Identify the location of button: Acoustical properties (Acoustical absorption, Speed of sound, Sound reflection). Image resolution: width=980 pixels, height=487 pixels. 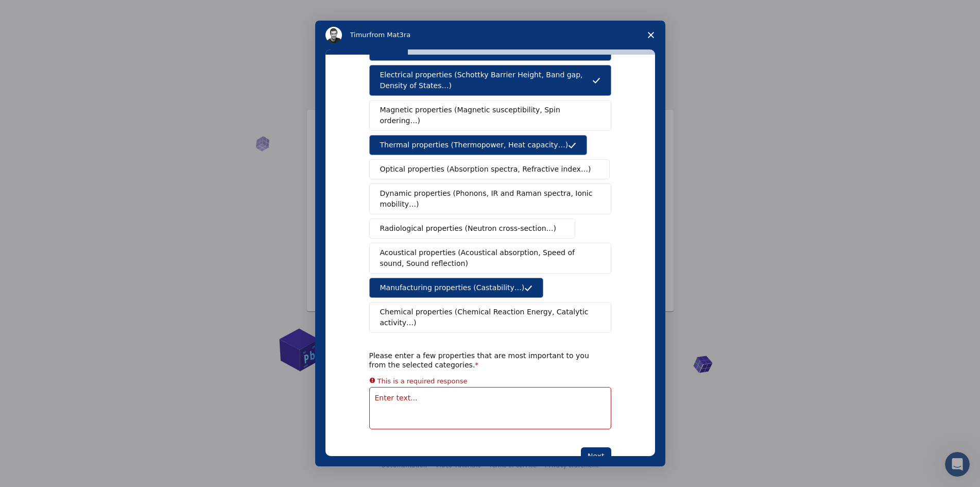
(490, 258).